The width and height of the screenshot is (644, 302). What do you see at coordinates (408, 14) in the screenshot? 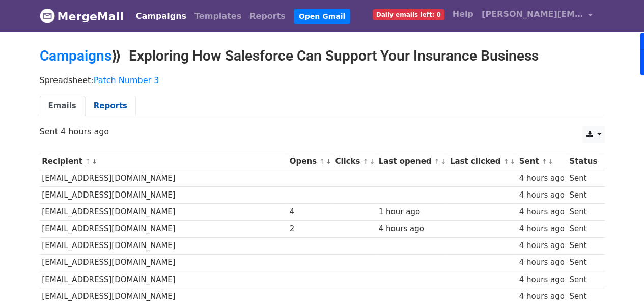
I see `a: Daily emails left: 0` at bounding box center [408, 14].